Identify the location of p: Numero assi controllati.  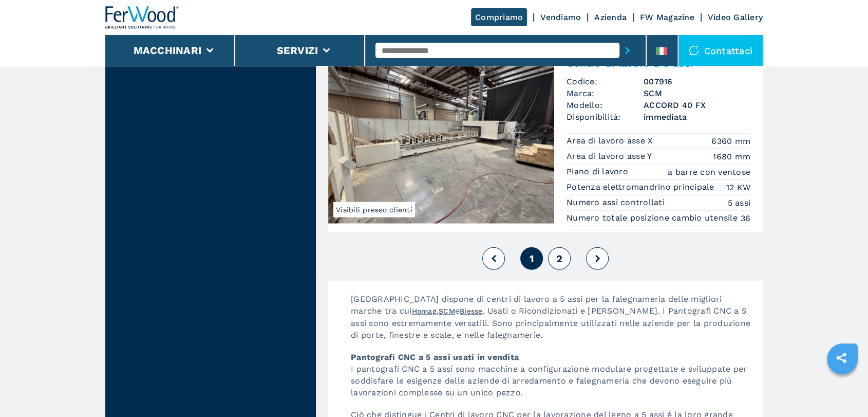
(617, 202).